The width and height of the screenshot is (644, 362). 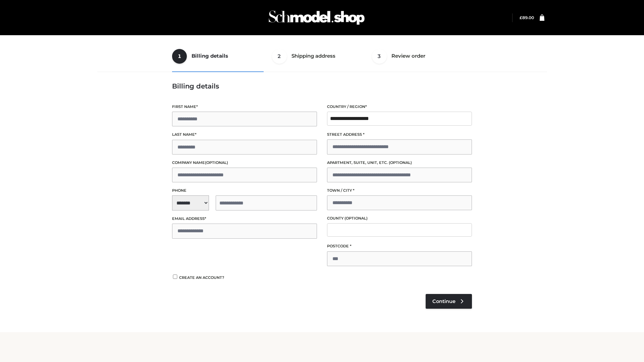 What do you see at coordinates (202, 277) in the screenshot?
I see `span: Create an account?` at bounding box center [202, 277].